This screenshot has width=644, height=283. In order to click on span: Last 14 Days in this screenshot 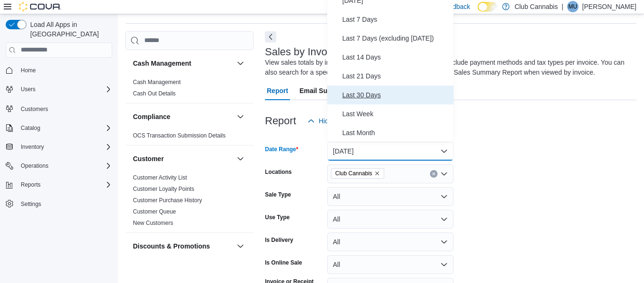, I will do `click(396, 57)`.